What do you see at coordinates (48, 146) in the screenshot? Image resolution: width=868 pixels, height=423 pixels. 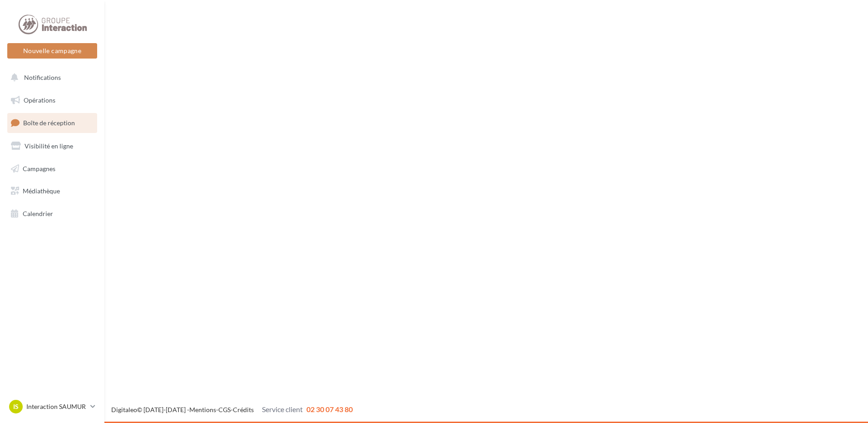 I see `span: Visibilité en ligne` at bounding box center [48, 146].